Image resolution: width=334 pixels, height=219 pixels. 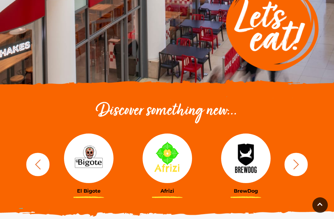 What do you see at coordinates (246, 163) in the screenshot?
I see `a: BrewDog` at bounding box center [246, 163].